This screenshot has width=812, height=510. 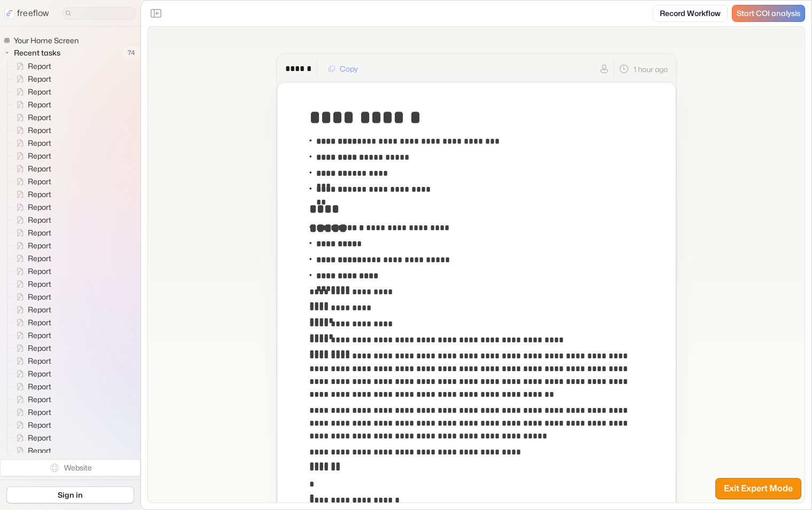 I want to click on a: Your Home Screen, so click(x=43, y=40).